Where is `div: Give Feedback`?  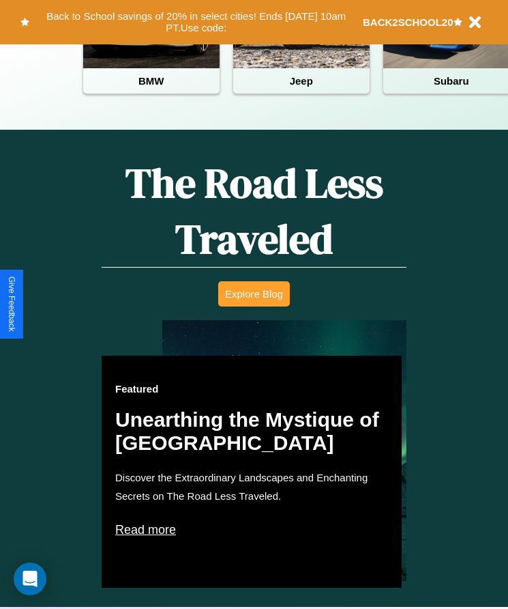 div: Give Feedback is located at coordinates (12, 304).